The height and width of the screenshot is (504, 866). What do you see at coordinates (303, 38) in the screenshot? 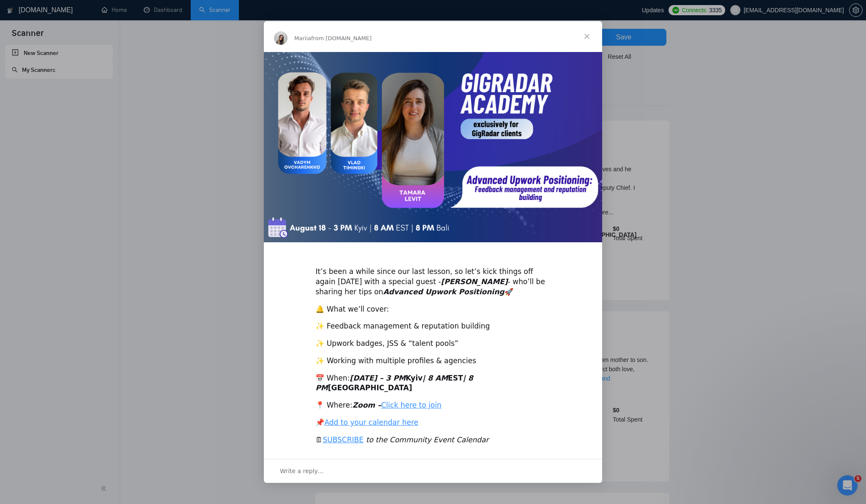
I see `span: Mariia` at bounding box center [303, 38].